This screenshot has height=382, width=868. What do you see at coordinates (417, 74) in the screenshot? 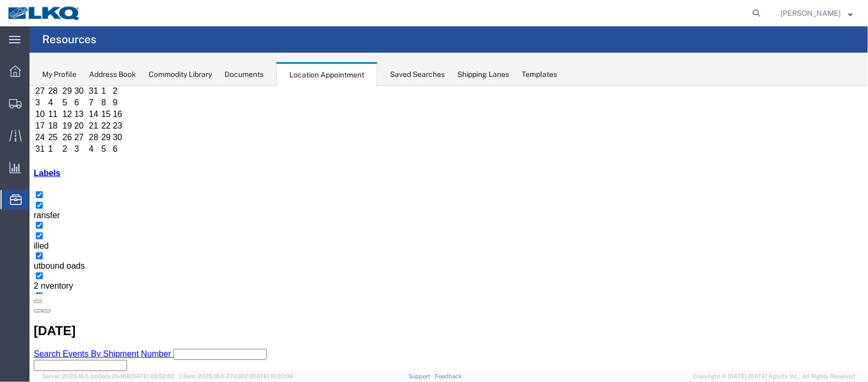
I see `div: Saved Searches` at bounding box center [417, 74].